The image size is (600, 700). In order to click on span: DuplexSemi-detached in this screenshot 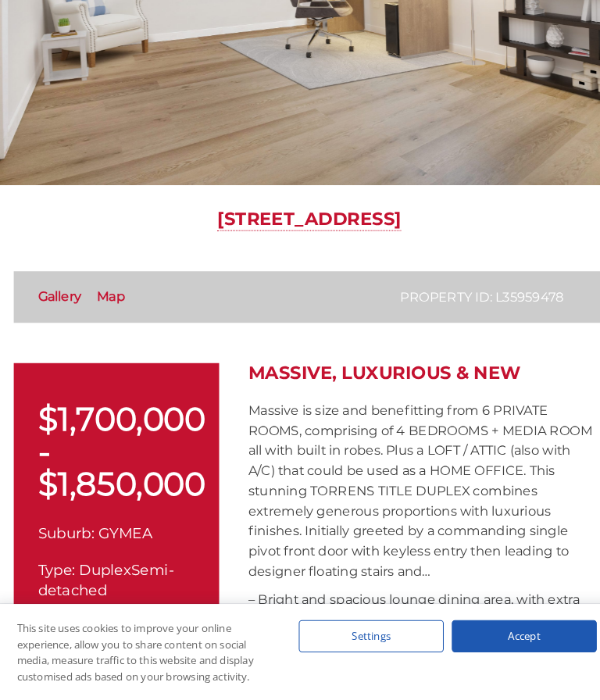, I will do `click(105, 583)`.